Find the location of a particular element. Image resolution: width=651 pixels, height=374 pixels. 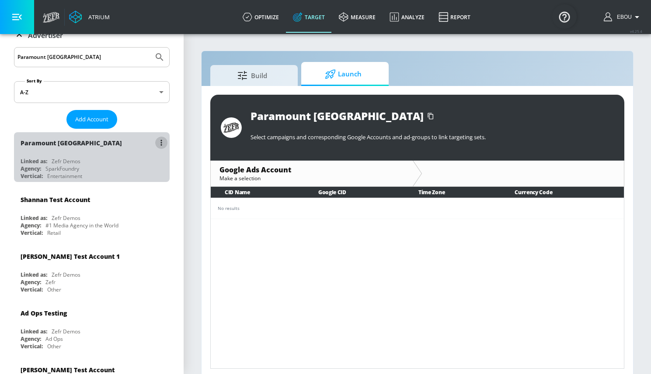

p: Advertiser is located at coordinates (45, 35).